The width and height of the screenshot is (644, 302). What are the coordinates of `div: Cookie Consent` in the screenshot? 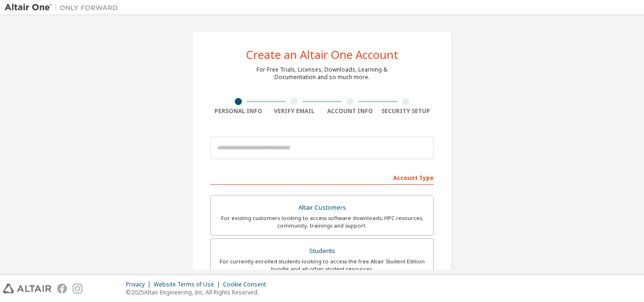 It's located at (247, 285).